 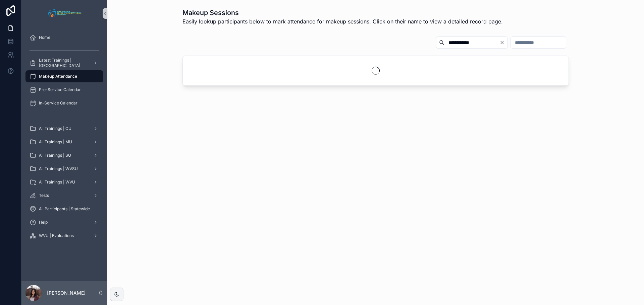 I want to click on a: Home, so click(x=65, y=38).